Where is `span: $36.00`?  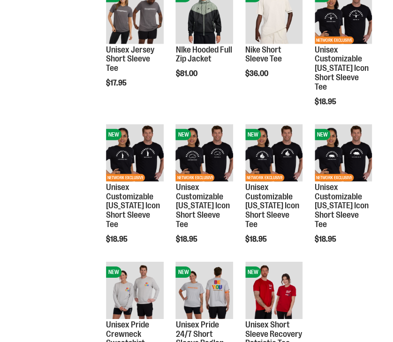
span: $36.00 is located at coordinates (257, 74).